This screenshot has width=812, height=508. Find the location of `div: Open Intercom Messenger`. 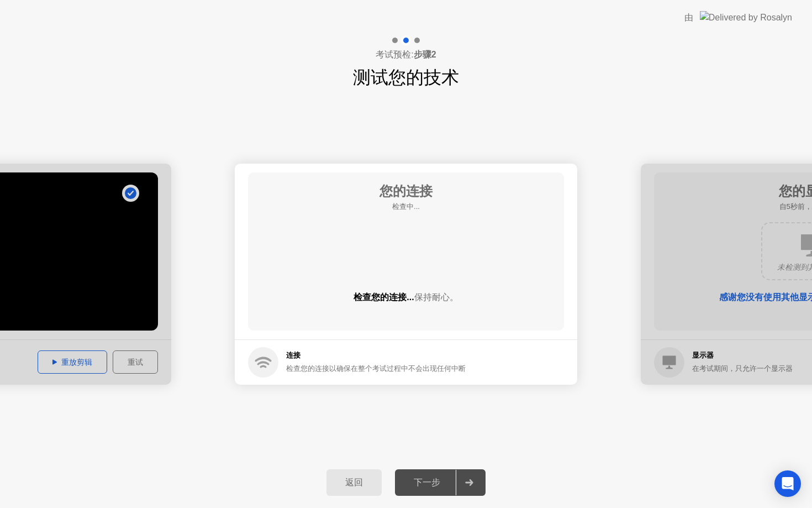

div: Open Intercom Messenger is located at coordinates (788, 484).